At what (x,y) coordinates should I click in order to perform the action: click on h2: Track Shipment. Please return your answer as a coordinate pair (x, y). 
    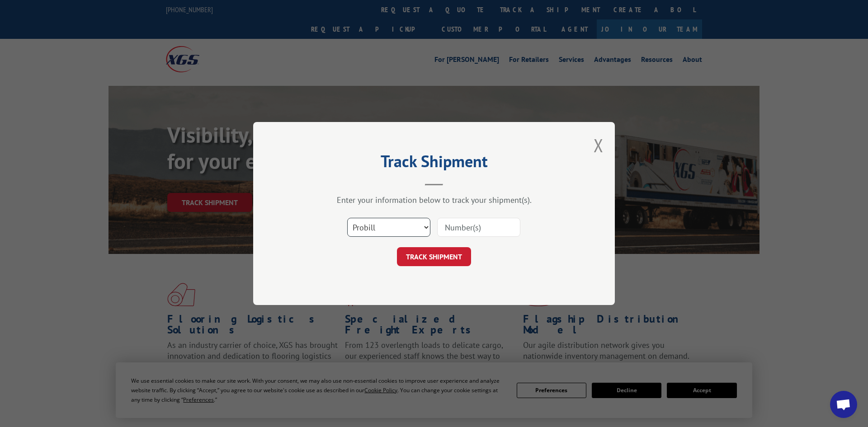
    Looking at the image, I should click on (434, 164).